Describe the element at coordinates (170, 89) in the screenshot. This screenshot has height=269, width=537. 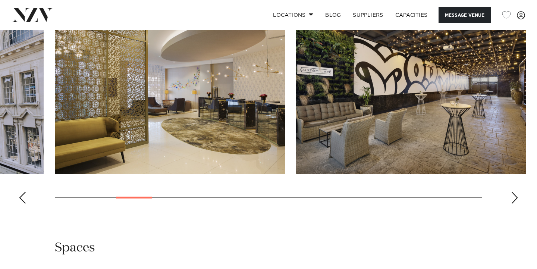
I see `swiper-slide: 4 / 21` at that location.